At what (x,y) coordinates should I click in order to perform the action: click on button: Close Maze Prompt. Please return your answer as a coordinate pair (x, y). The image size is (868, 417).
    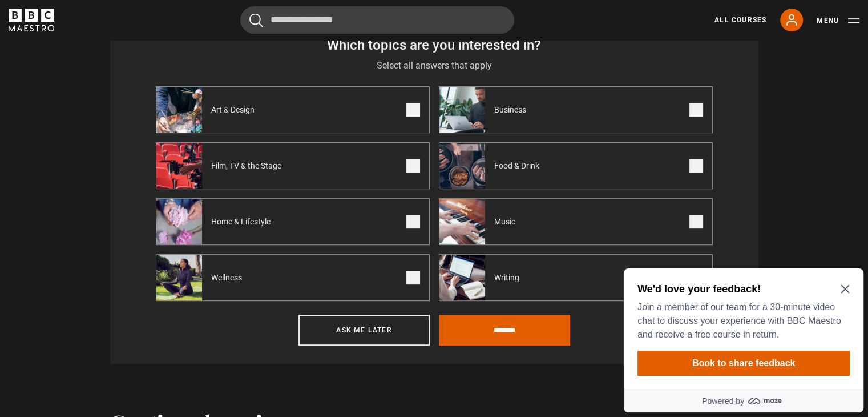
    Looking at the image, I should click on (226, 25).